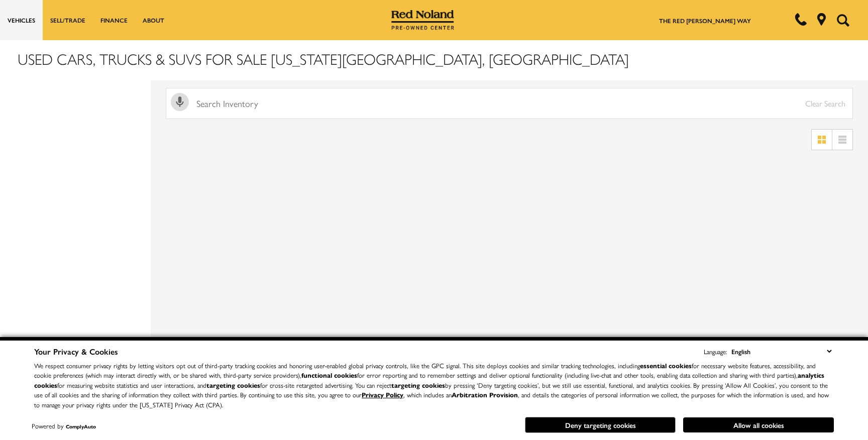 This screenshot has width=868, height=440. What do you see at coordinates (80, 426) in the screenshot?
I see `a: ComplyAuto` at bounding box center [80, 426].